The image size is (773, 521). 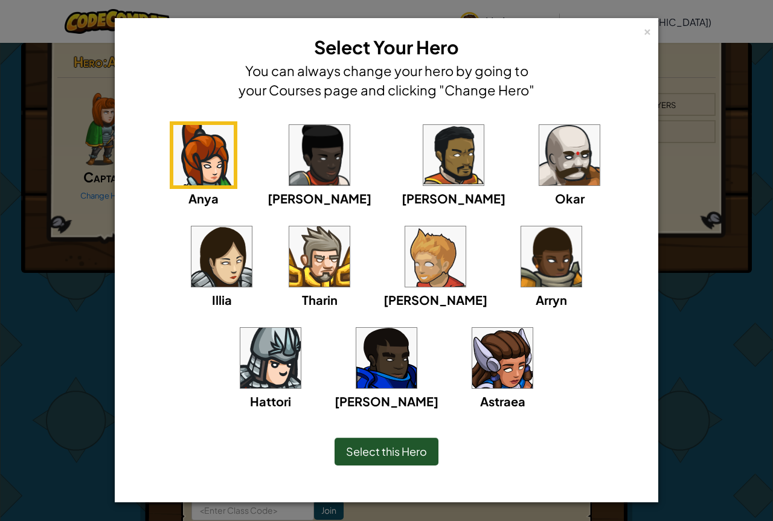 What do you see at coordinates (570, 198) in the screenshot?
I see `span: Okar` at bounding box center [570, 198].